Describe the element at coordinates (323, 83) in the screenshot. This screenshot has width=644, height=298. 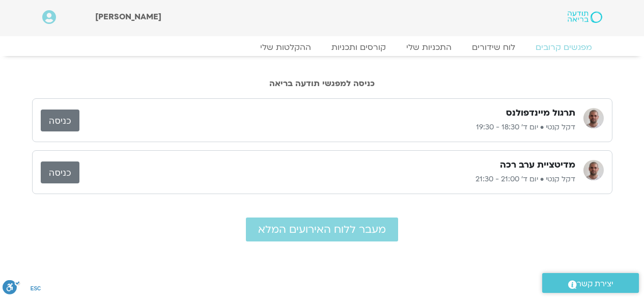
I see `h2: כניסה למפגשי תודעה בריאה` at that location.